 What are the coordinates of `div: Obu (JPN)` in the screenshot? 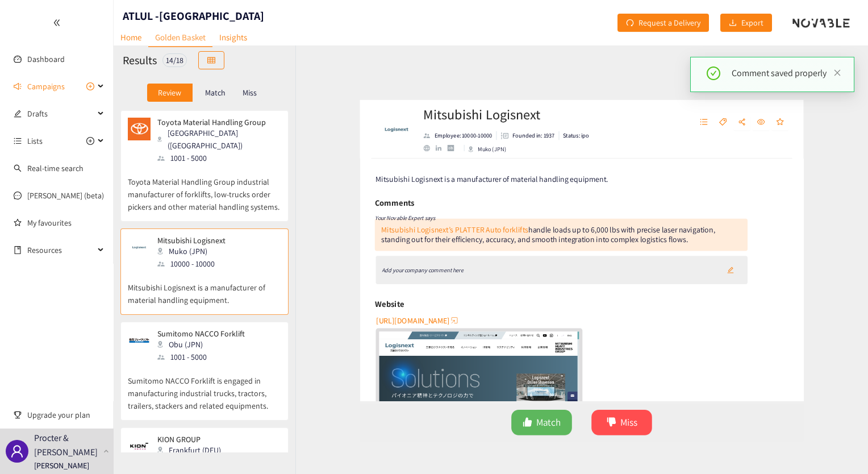 It's located at (205, 344).